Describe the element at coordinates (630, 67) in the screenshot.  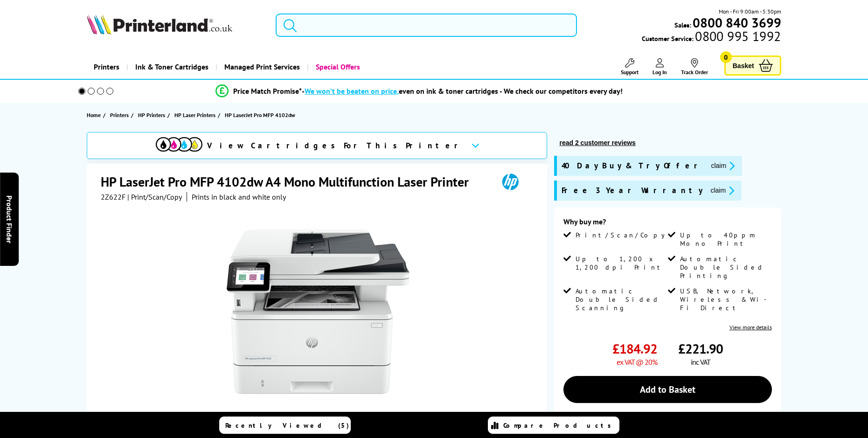
I see `a: Support` at that location.